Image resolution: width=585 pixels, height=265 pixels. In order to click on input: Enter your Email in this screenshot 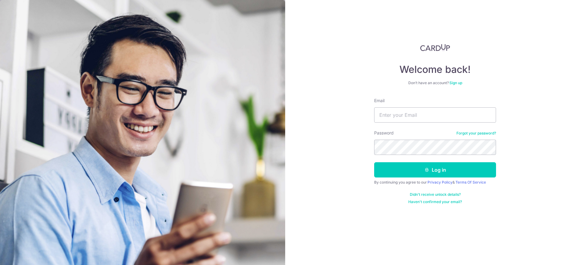, I will do `click(435, 115)`.